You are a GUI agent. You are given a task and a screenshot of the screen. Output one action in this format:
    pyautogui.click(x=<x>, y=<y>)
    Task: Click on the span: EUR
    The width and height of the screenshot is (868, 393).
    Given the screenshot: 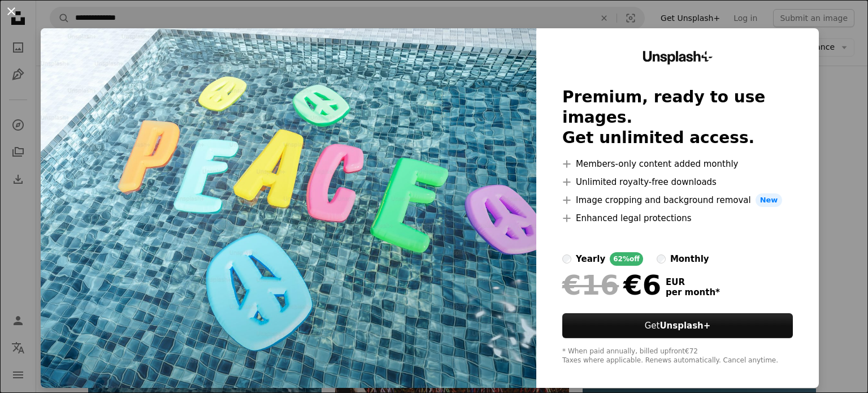 What is the action you would take?
    pyautogui.click(x=694, y=282)
    